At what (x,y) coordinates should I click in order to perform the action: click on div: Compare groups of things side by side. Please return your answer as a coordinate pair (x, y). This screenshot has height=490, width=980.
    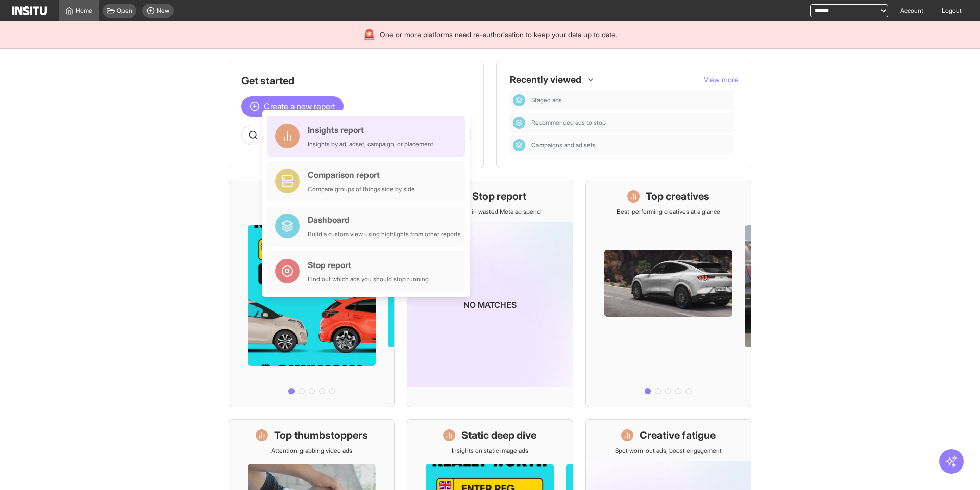
    Looking at the image, I should click on (361, 189).